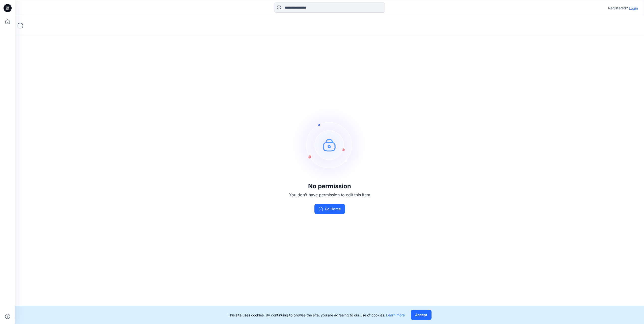  What do you see at coordinates (395, 315) in the screenshot?
I see `a: Learn more` at bounding box center [395, 315].